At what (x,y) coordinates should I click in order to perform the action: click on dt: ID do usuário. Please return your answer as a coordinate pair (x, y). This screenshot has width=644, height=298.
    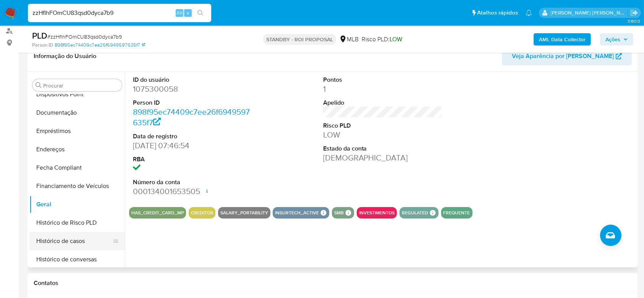
    Looking at the image, I should click on (192, 80).